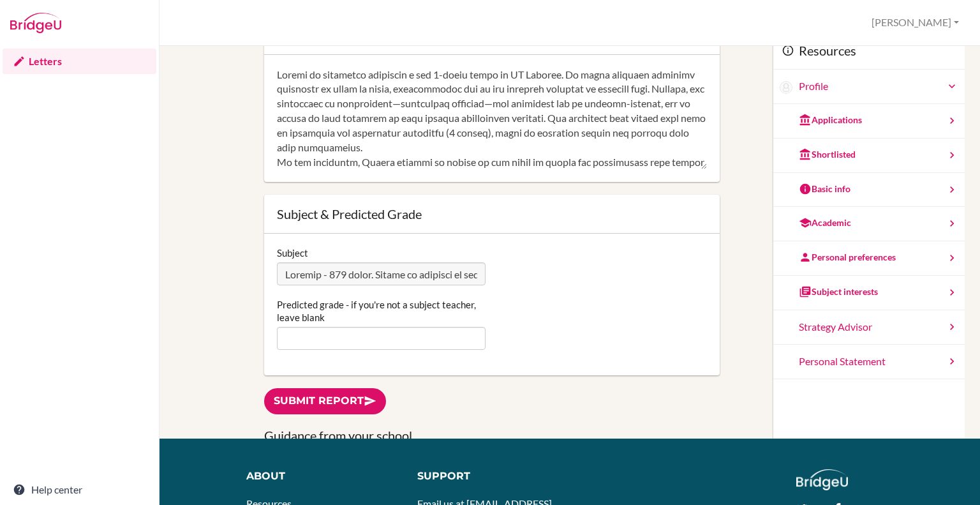 The width and height of the screenshot is (980, 505). Describe the element at coordinates (870, 294) in the screenshot. I see `a: Subject interests` at that location.